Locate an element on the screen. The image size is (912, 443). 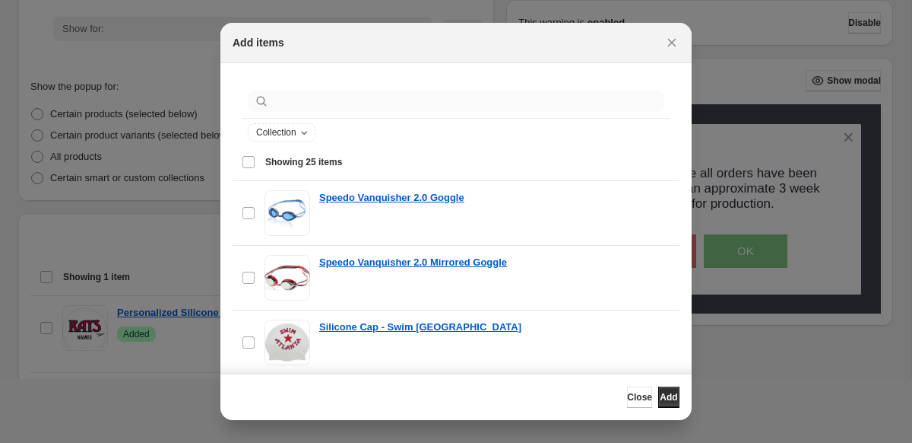
button: Collection is located at coordinates (281, 132).